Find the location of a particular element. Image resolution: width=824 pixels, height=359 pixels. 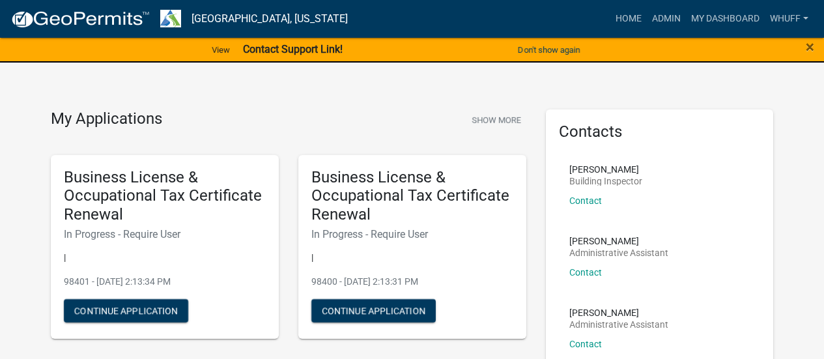

button: Don't show again is located at coordinates (549, 50).